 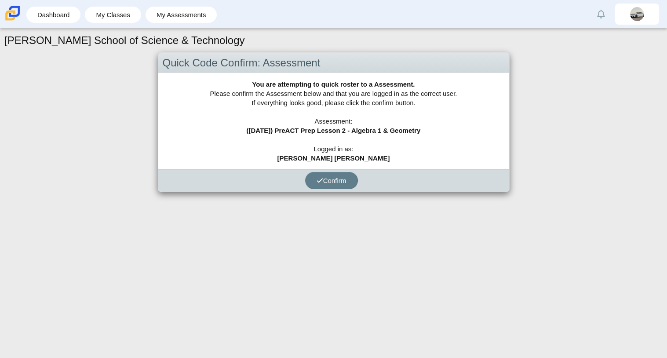 What do you see at coordinates (181, 15) in the screenshot?
I see `a: My Assessments` at bounding box center [181, 15].